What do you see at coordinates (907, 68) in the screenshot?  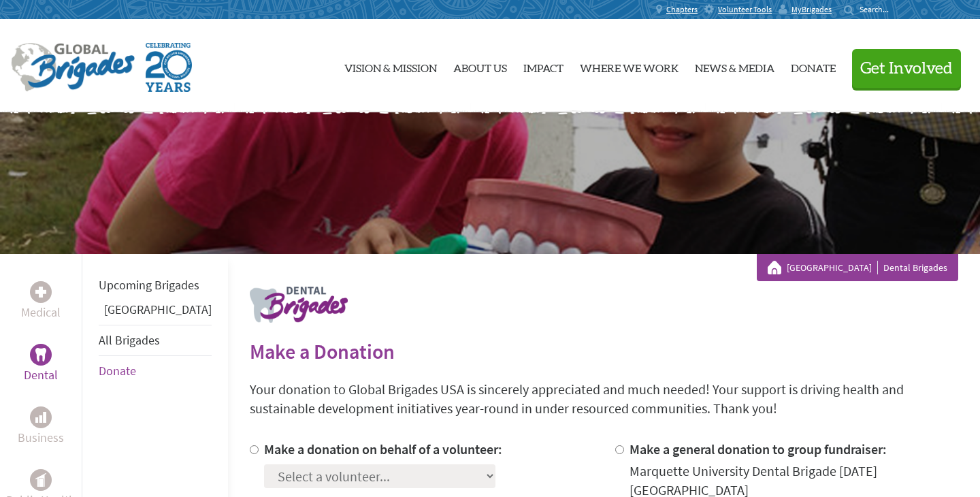 I see `button: Get Involved` at bounding box center [907, 68].